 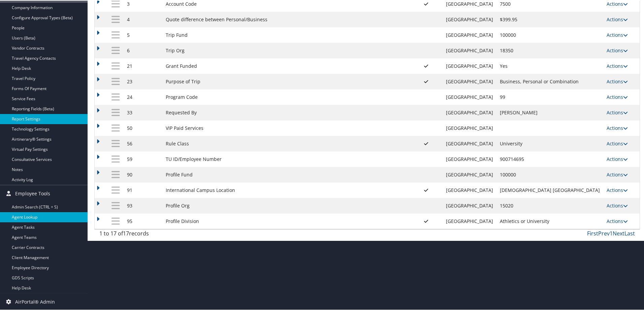 What do you see at coordinates (235, 158) in the screenshot?
I see `td: TU ID/Employee Number` at bounding box center [235, 158].